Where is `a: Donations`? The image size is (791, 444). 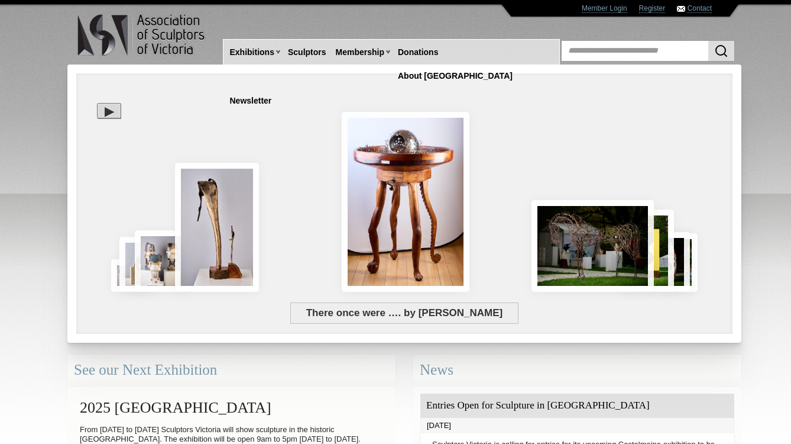
a: Donations is located at coordinates (418, 52).